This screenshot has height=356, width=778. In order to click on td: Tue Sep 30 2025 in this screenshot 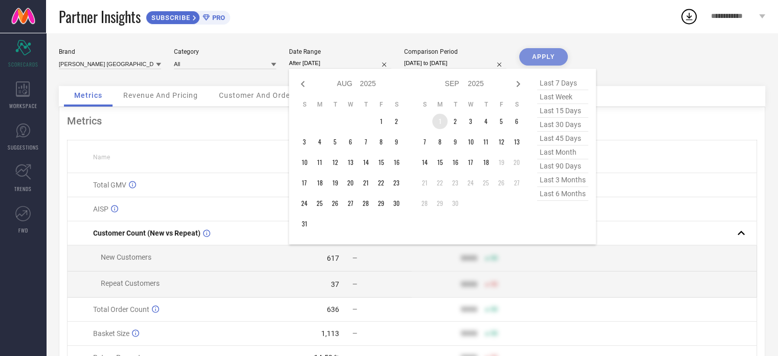, I will do `click(455, 203)`.